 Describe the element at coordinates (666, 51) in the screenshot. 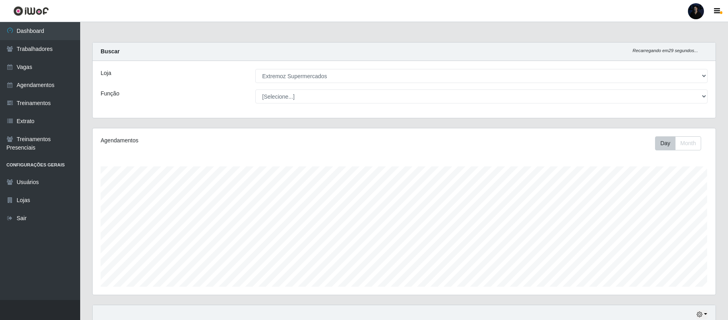

I see `i: Recarregando em 29 segundos...` at that location.